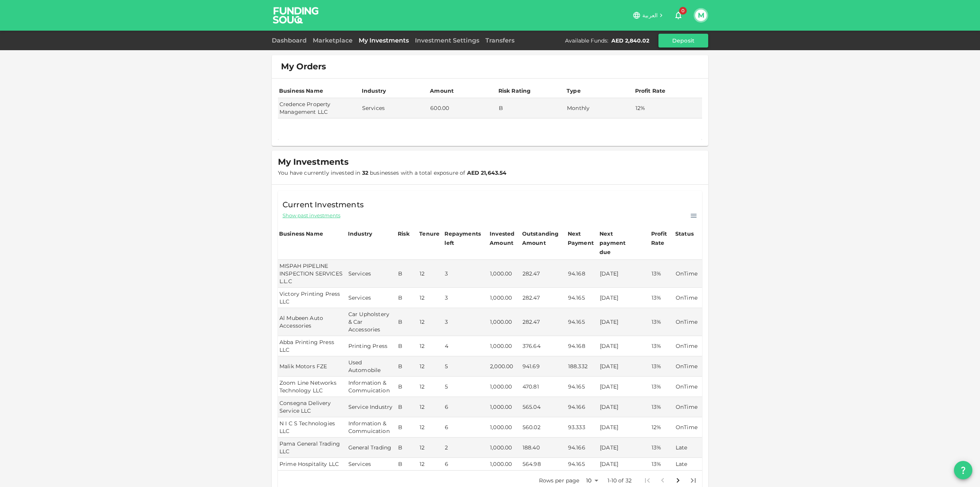 This screenshot has width=980, height=487. Describe the element at coordinates (405, 234) in the screenshot. I see `div: Risk` at that location.